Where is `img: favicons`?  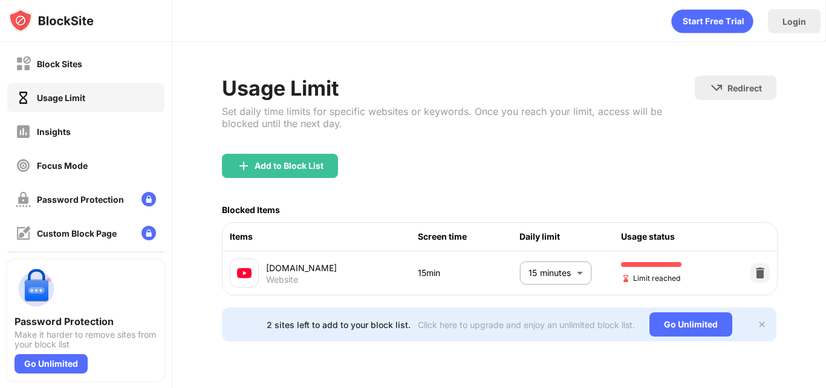
img: favicons is located at coordinates (244, 273).